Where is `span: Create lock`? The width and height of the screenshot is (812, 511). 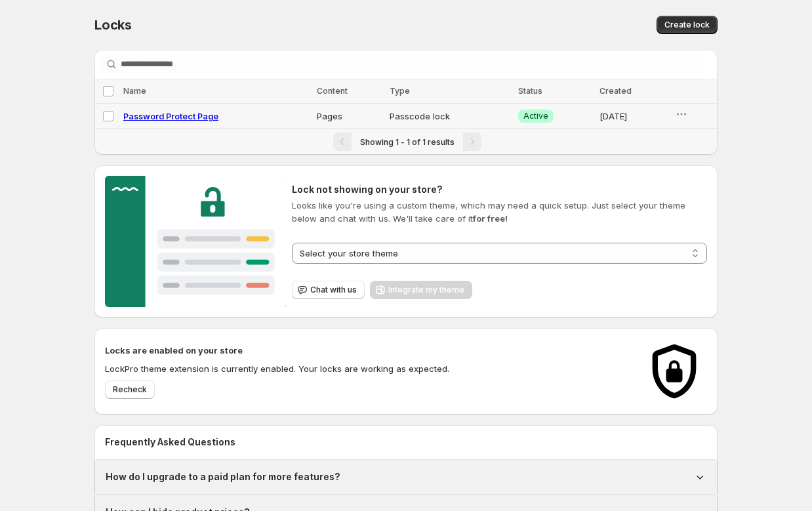 span: Create lock is located at coordinates (686, 25).